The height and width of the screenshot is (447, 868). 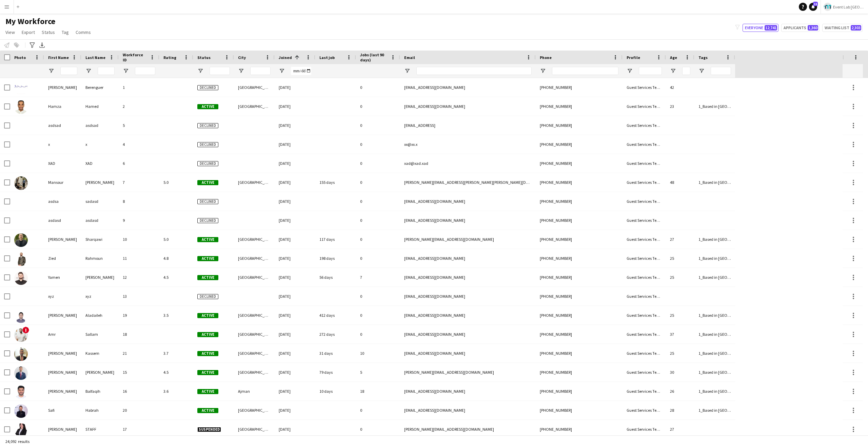 I want to click on div: asdasd, so click(x=100, y=220).